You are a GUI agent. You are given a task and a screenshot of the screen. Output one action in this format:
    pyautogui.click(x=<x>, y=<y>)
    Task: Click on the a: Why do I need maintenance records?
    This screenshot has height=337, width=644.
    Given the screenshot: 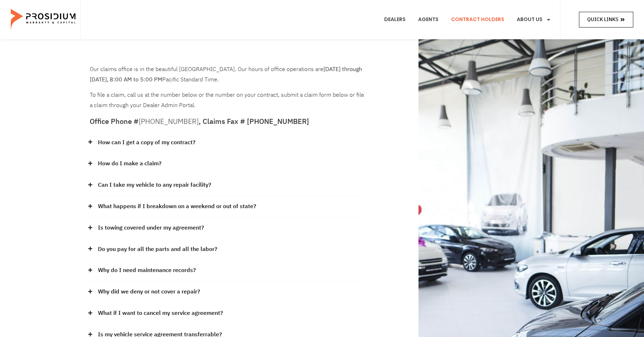 What is the action you would take?
    pyautogui.click(x=147, y=270)
    